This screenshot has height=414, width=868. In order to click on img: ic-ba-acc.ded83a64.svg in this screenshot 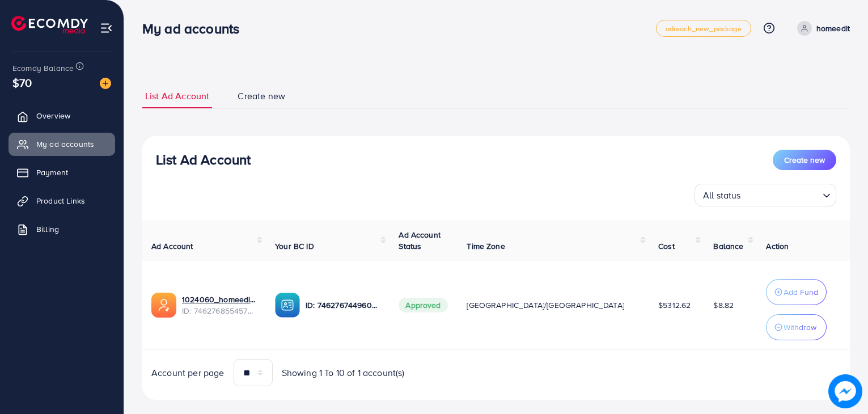, I will do `click(287, 305)`.